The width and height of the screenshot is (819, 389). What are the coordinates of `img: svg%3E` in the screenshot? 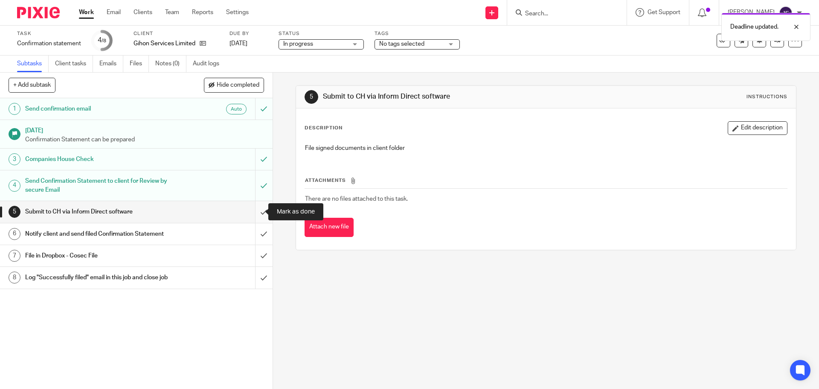 It's located at (786, 13).